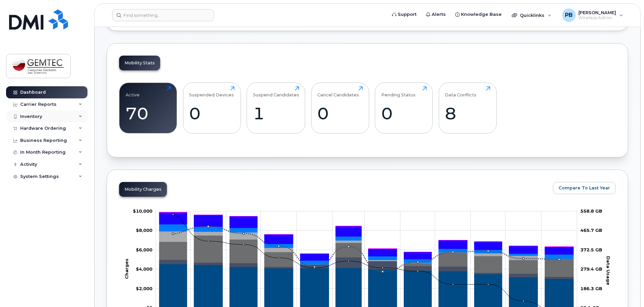 The width and height of the screenshot is (644, 307). I want to click on a: Cancel Candidates0, so click(339, 107).